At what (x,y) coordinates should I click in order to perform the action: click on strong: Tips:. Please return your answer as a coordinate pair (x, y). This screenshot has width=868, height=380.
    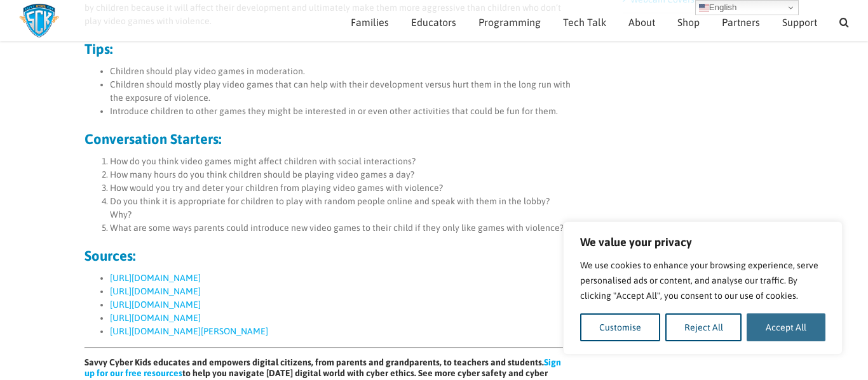
    Looking at the image, I should click on (99, 49).